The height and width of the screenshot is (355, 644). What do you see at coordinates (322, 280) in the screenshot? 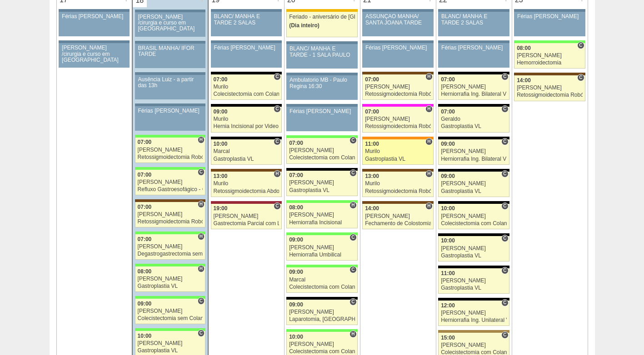
I see `div: Marcal` at bounding box center [322, 280].